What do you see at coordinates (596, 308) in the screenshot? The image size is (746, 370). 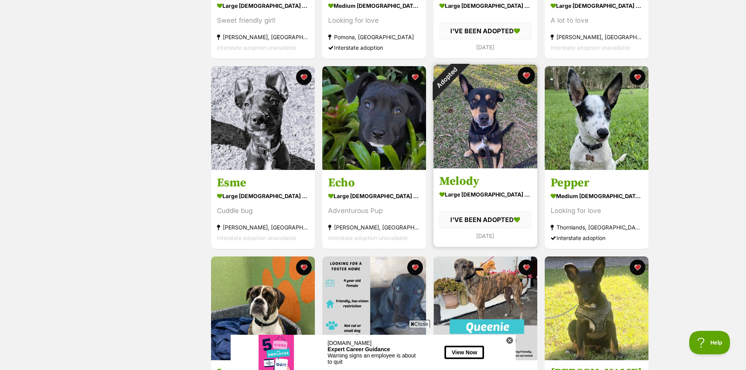 I see `img: Anna` at bounding box center [596, 308].